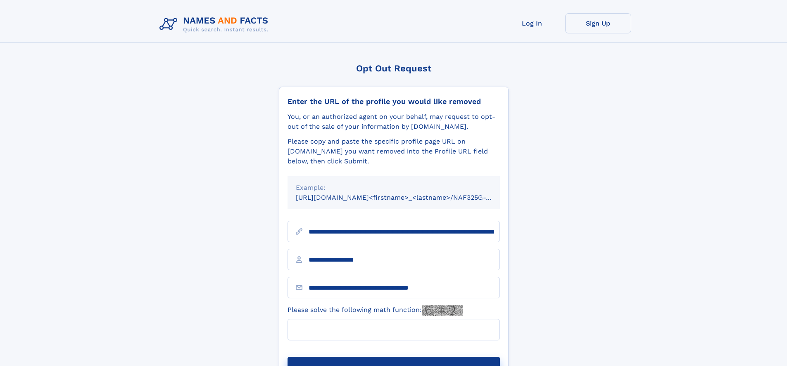 The height and width of the screenshot is (366, 787). Describe the element at coordinates (598, 23) in the screenshot. I see `a: Sign Up` at that location.